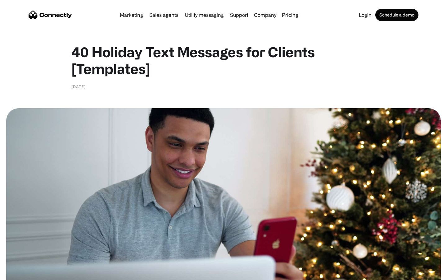 This screenshot has width=447, height=280. Describe the element at coordinates (164, 15) in the screenshot. I see `a: Sales agents` at that location.